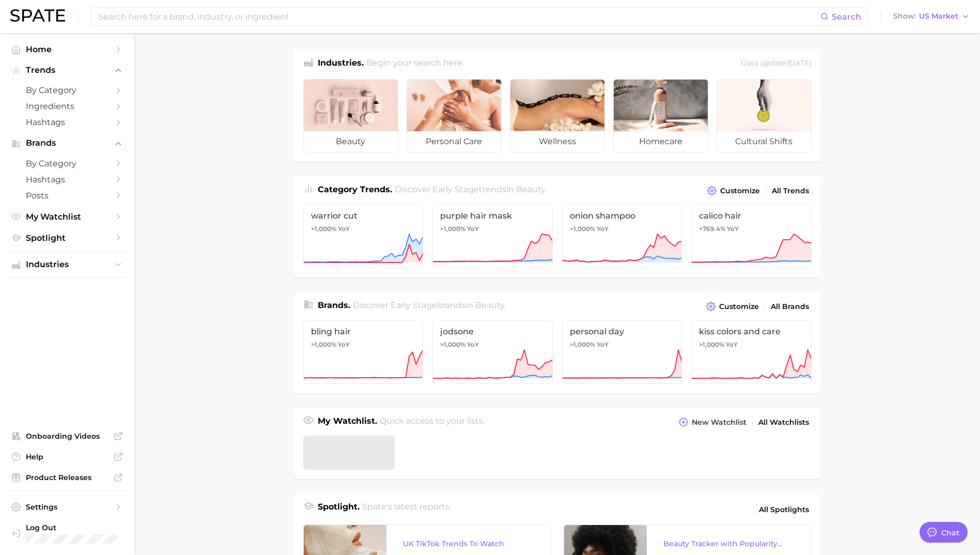 This screenshot has height=555, width=980. Describe the element at coordinates (68, 106) in the screenshot. I see `a: Ingredients` at that location.